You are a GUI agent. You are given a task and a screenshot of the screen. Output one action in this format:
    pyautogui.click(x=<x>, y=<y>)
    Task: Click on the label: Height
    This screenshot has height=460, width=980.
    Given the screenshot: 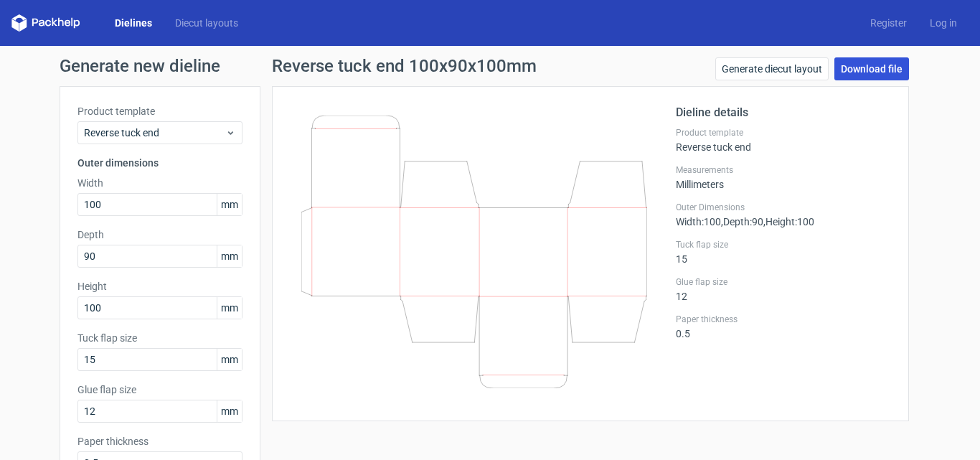 What is the action you would take?
    pyautogui.click(x=160, y=287)
    